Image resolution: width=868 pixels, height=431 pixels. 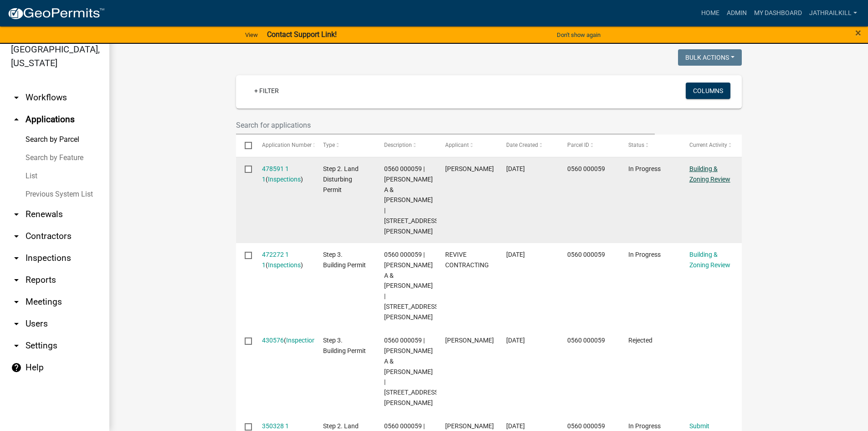 I want to click on a: Home, so click(x=710, y=13).